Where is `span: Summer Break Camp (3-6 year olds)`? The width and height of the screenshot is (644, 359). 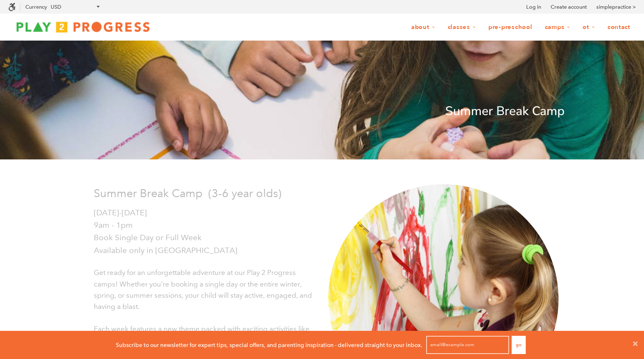 span: Summer Break Camp (3-6 year olds) is located at coordinates (188, 193).